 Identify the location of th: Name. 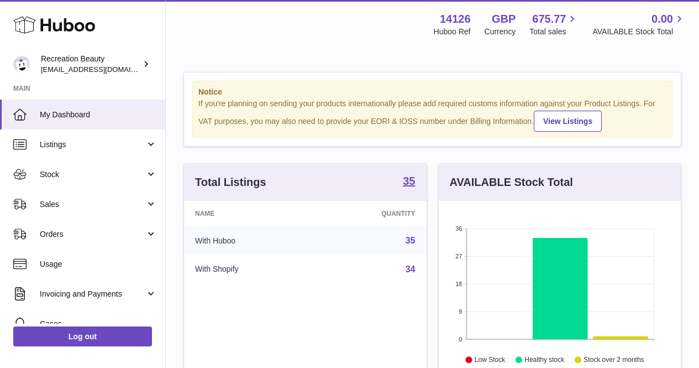
(249, 213).